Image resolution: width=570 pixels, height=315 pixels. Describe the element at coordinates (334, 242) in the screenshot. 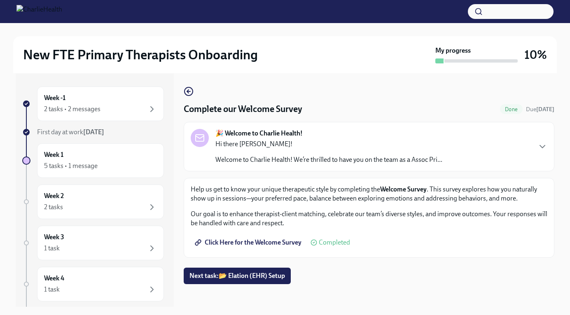

I see `span: Completed` at that location.